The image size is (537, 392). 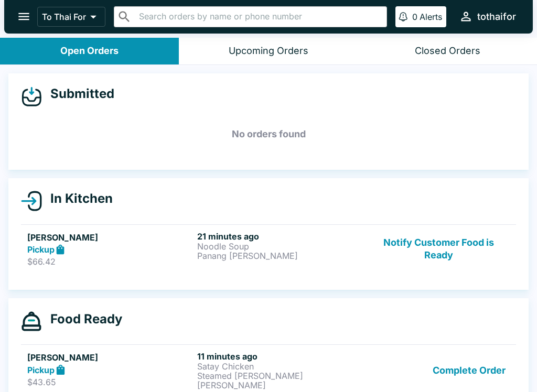 I want to click on div: Open Orders, so click(x=89, y=51).